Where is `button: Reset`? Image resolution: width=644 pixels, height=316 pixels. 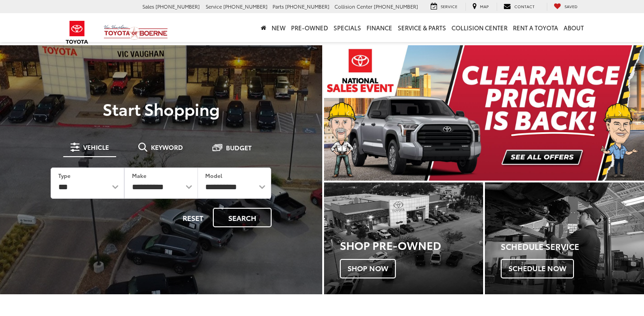
button: Reset is located at coordinates (193, 217).